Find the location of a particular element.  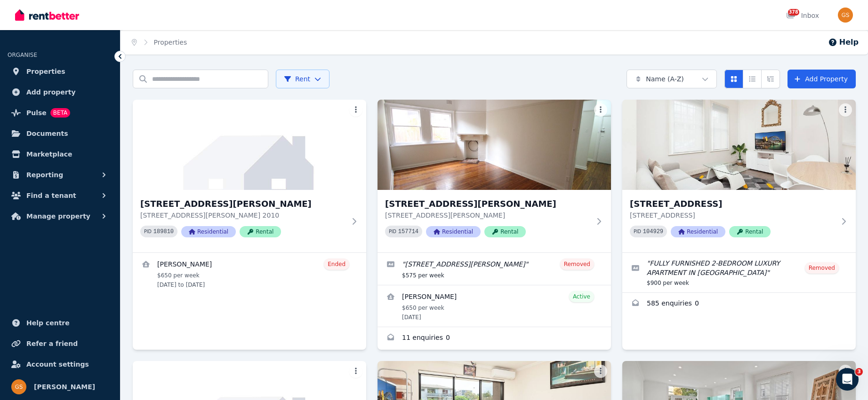

button: Manage property is located at coordinates (60, 216).